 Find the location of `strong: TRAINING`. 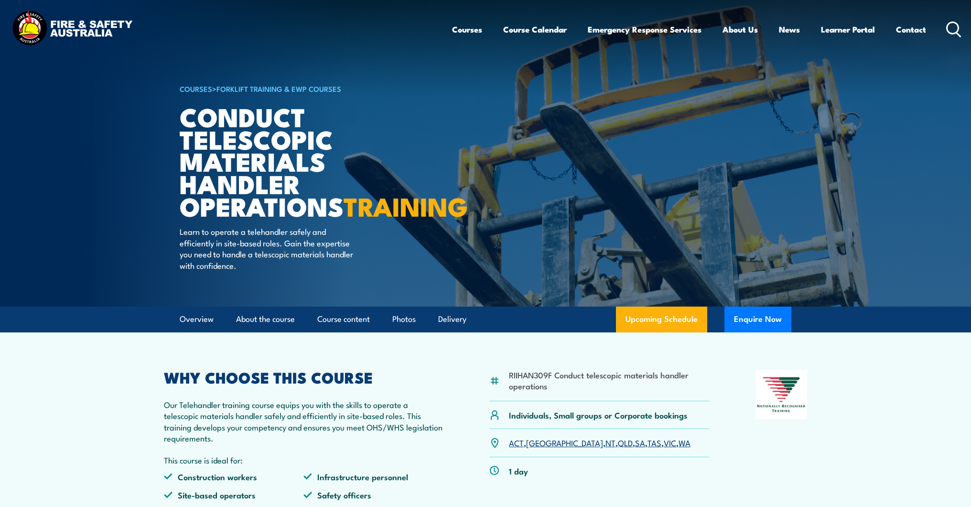

strong: TRAINING is located at coordinates (406, 205).